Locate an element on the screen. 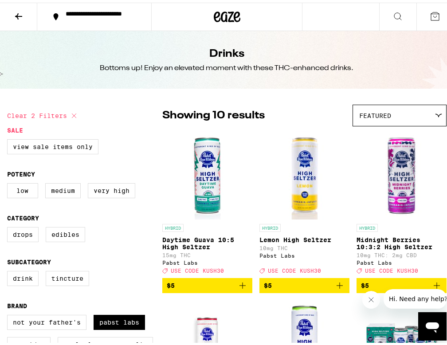 The height and width of the screenshot is (345, 447). img: Pabst Labs - Lemon High Seltzer is located at coordinates (305, 173).